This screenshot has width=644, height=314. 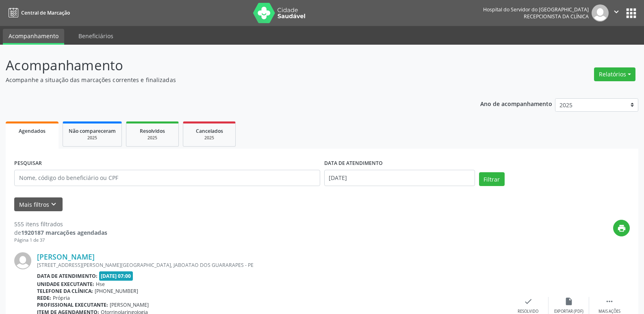 I want to click on p: Acompanhamento, so click(x=227, y=65).